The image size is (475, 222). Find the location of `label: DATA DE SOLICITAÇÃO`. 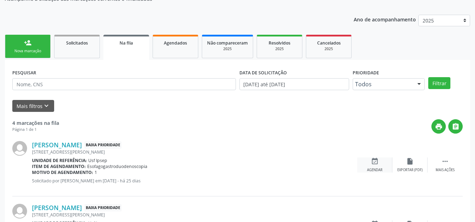

label: DATA DE SOLICITAÇÃO is located at coordinates (263, 73).